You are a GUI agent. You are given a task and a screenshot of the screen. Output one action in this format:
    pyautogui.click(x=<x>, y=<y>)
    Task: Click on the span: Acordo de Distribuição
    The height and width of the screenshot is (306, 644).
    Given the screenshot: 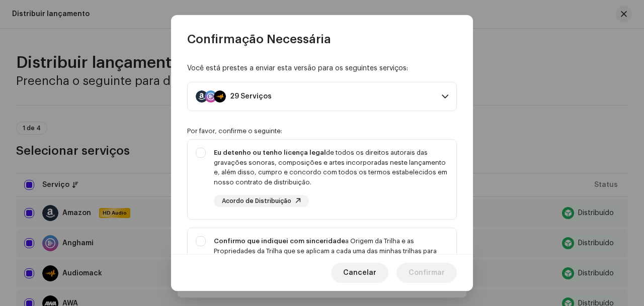 What is the action you would take?
    pyautogui.click(x=257, y=201)
    